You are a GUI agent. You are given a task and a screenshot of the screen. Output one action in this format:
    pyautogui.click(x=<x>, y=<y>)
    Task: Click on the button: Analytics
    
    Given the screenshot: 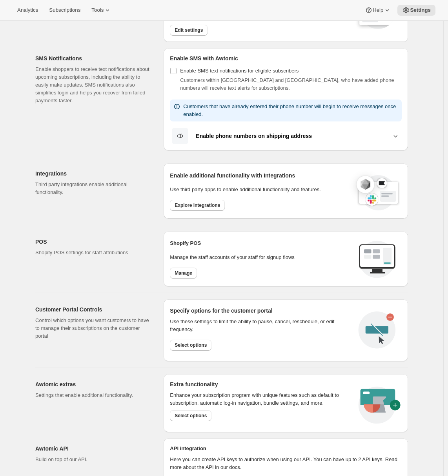 What is the action you would take?
    pyautogui.click(x=28, y=10)
    